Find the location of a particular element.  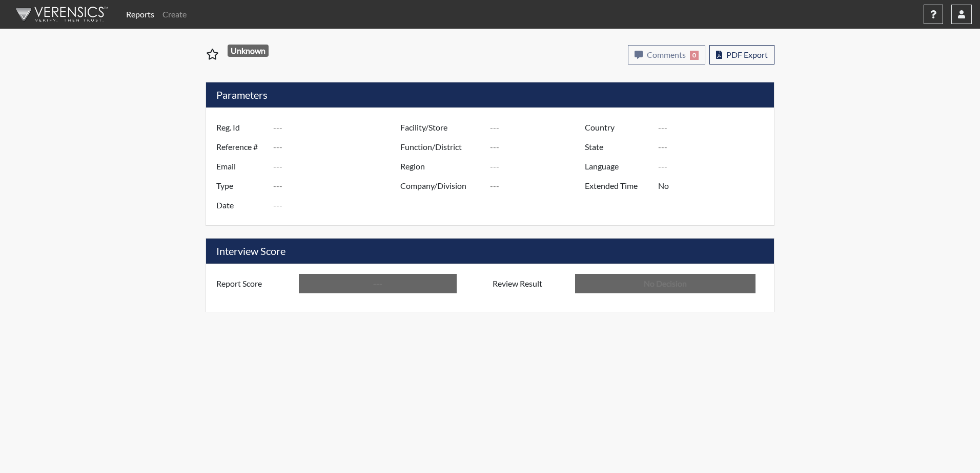

span: PDF Export is located at coordinates (746, 54).